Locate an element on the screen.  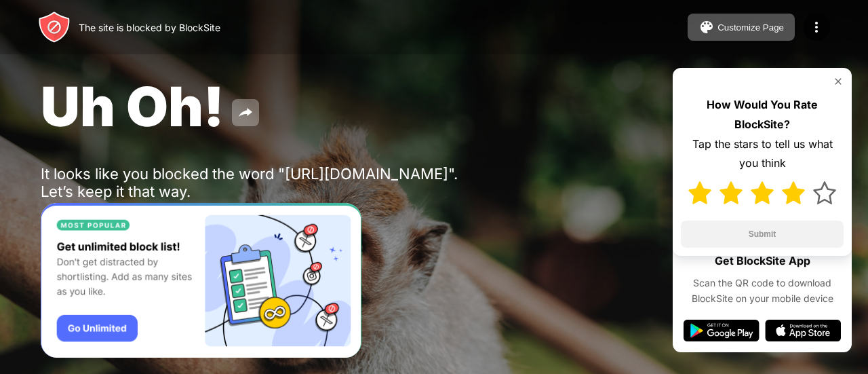
span: Uh Oh! is located at coordinates (132, 106).